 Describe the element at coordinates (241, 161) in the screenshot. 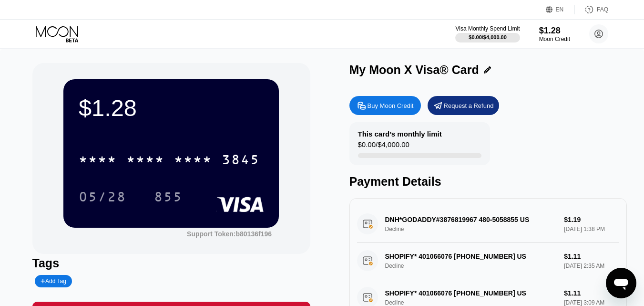

I see `div: 3845` at that location.